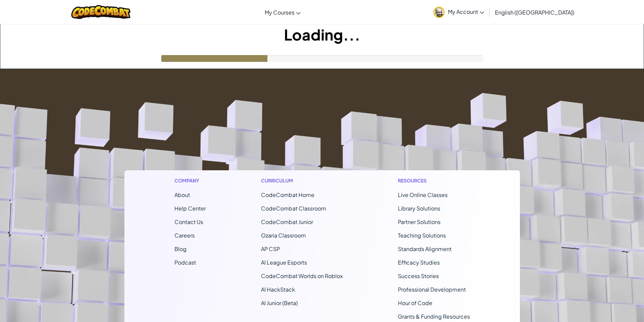 This screenshot has height=322, width=644. I want to click on a: Grants & Funding Resources, so click(434, 316).